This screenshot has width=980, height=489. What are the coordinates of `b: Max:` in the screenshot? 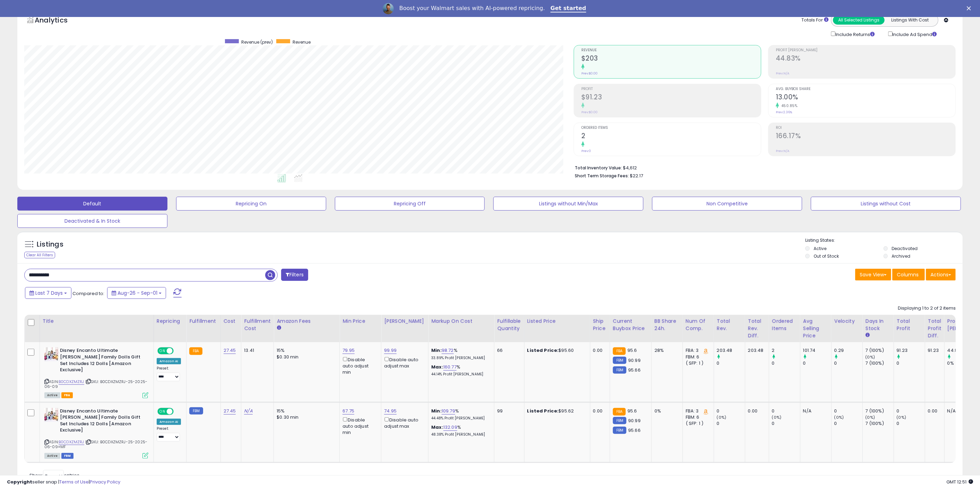 It's located at (438, 427).